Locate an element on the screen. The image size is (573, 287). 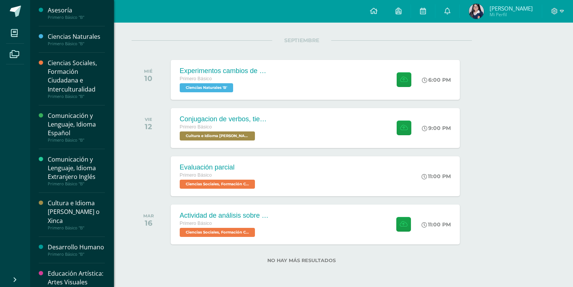
a: AsesoríaPrimero Básico "B" is located at coordinates (76, 13).